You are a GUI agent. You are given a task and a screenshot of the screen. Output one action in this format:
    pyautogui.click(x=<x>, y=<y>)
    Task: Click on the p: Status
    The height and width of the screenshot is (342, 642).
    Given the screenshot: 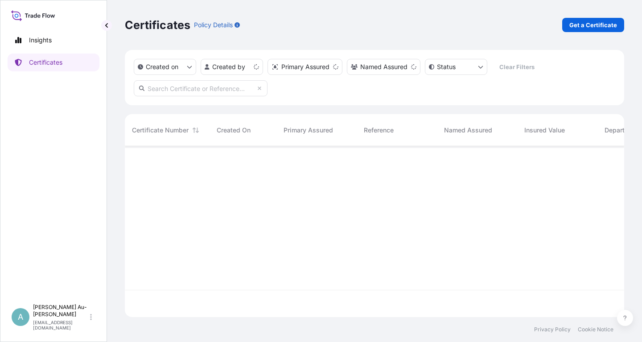 What is the action you would take?
    pyautogui.click(x=446, y=67)
    